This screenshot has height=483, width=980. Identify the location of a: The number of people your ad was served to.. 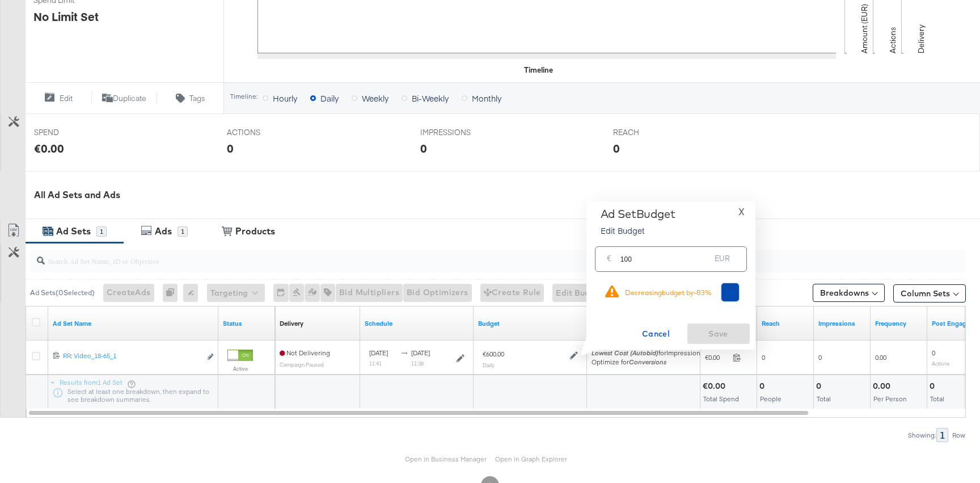
(786, 323).